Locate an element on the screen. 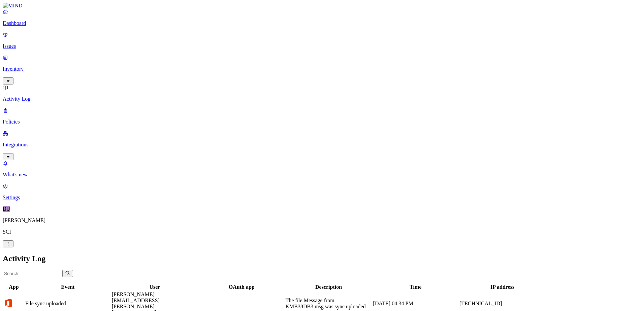  input: Search is located at coordinates (33, 273).